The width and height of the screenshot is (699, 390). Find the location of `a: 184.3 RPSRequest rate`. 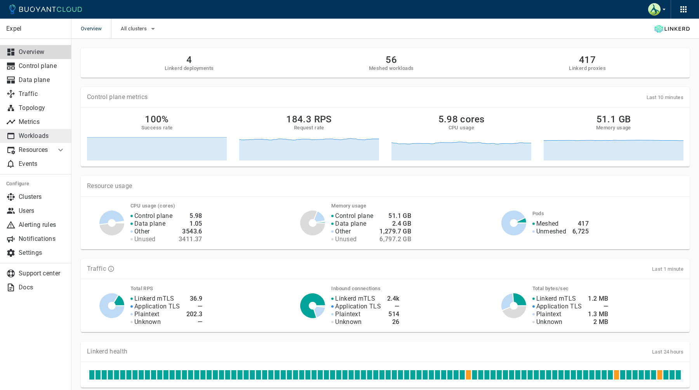

a: 184.3 RPSRequest rate is located at coordinates (309, 137).